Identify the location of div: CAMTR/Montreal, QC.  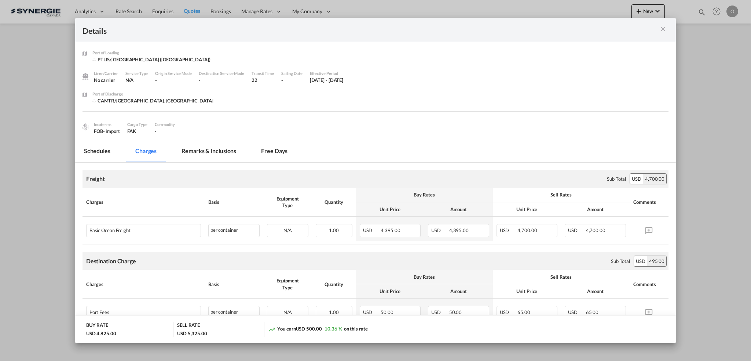
(153, 100).